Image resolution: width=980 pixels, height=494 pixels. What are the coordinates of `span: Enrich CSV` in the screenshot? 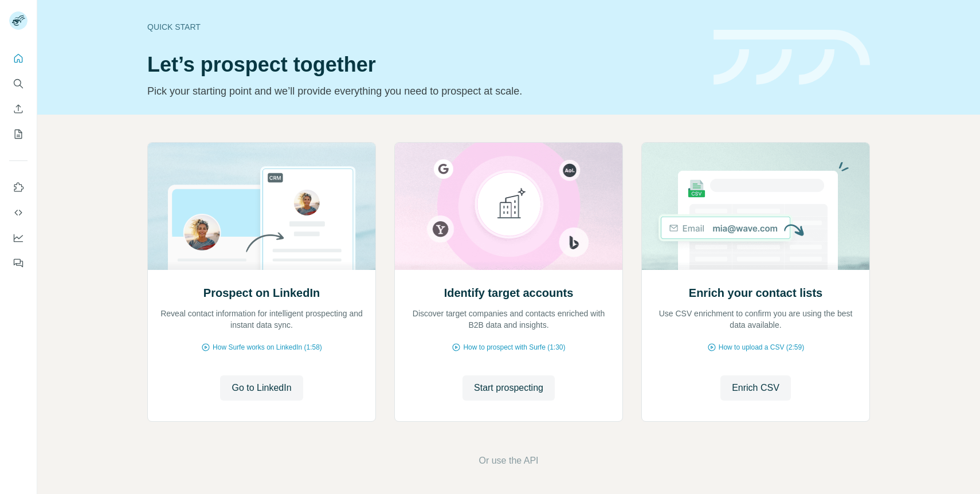 It's located at (755, 388).